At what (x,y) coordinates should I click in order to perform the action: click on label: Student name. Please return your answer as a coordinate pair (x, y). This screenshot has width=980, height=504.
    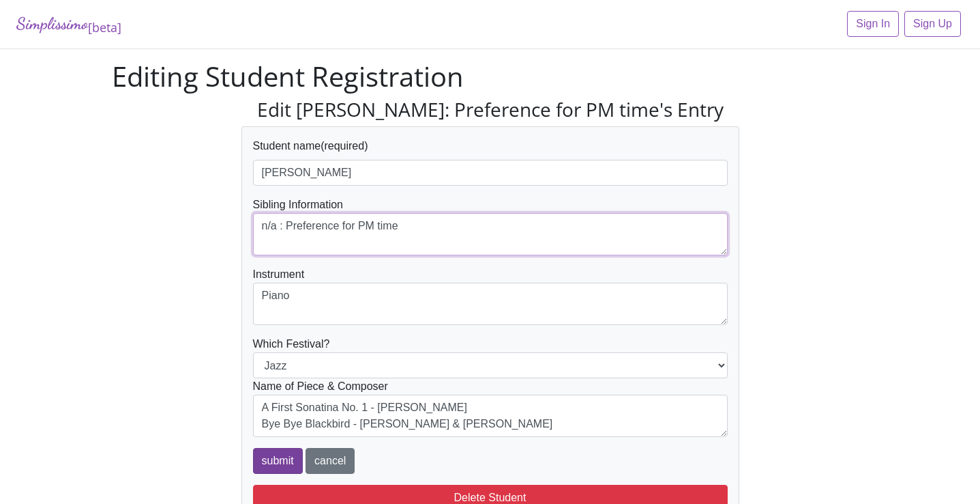
    Looking at the image, I should click on (287, 146).